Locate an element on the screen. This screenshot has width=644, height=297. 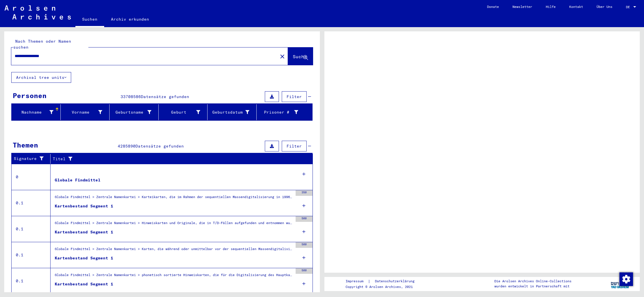
button: Clear is located at coordinates (282, 56).